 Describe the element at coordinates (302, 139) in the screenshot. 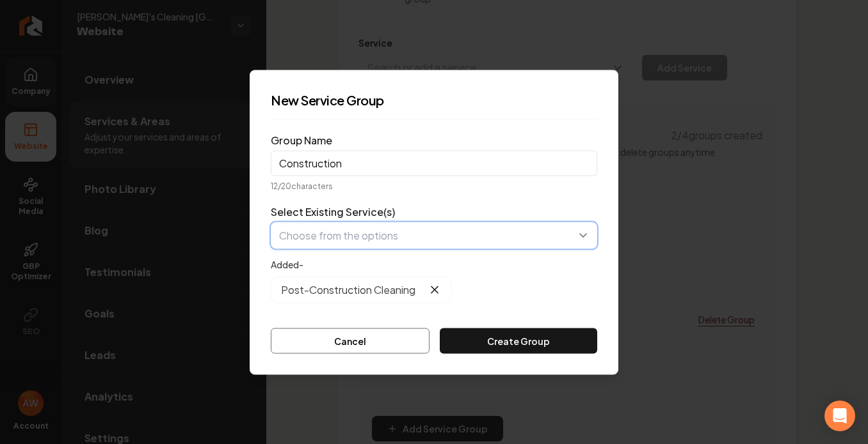

I see `label: Group Name` at that location.